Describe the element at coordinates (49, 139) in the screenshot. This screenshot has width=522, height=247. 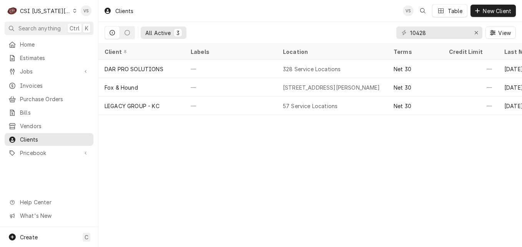
I see `a: Clients` at that location.